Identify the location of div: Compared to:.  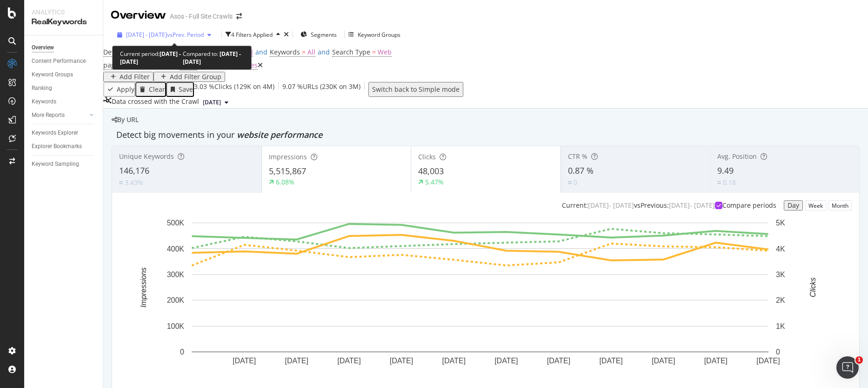
(213, 58).